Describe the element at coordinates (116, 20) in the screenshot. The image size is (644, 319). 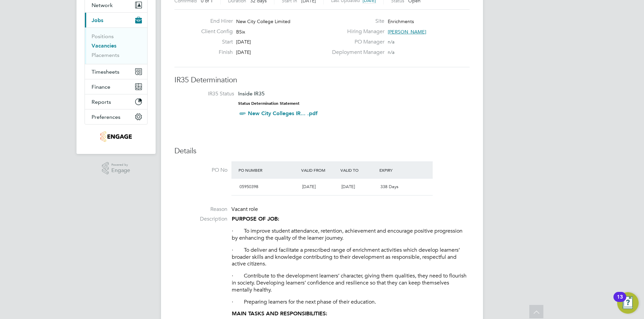
I see `button: Jobs` at that location.